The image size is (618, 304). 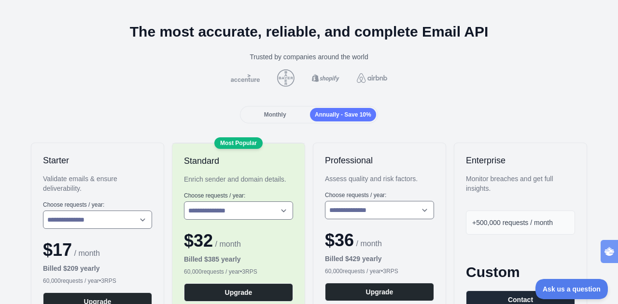 What do you see at coordinates (520, 161) in the screenshot?
I see `h2: Enterprise` at bounding box center [520, 161].